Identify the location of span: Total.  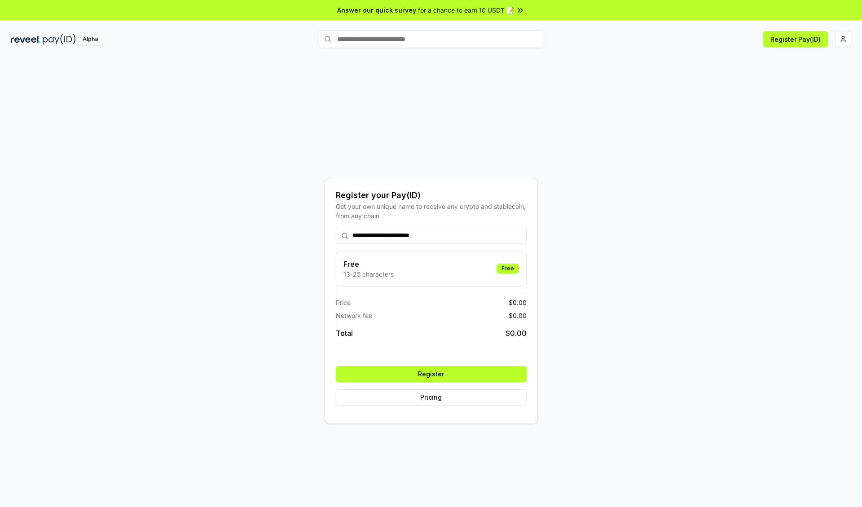
(344, 333).